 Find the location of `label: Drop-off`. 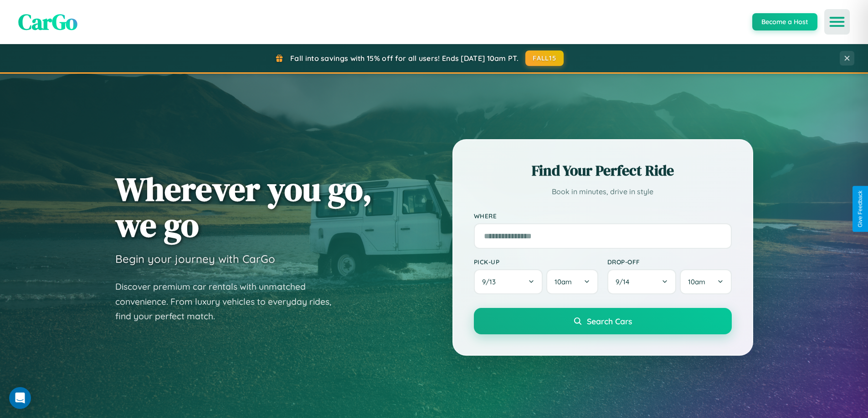

label: Drop-off is located at coordinates (669, 262).